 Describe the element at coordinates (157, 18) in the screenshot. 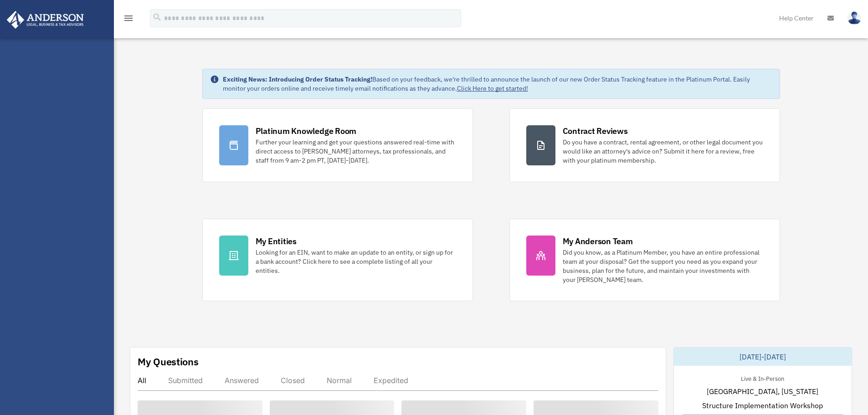

I see `i: search` at that location.